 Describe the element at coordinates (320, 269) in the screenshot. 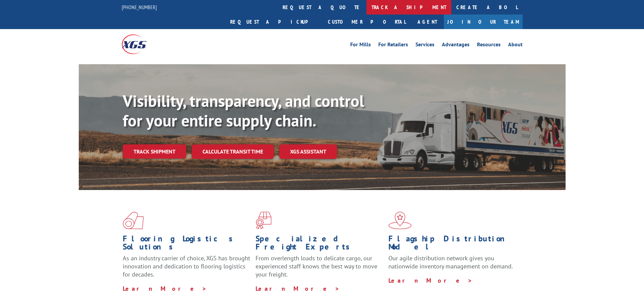

I see `p: From overlength loads to delicate cargo, our experienced staff knows the best way to move your fr...` at that location.